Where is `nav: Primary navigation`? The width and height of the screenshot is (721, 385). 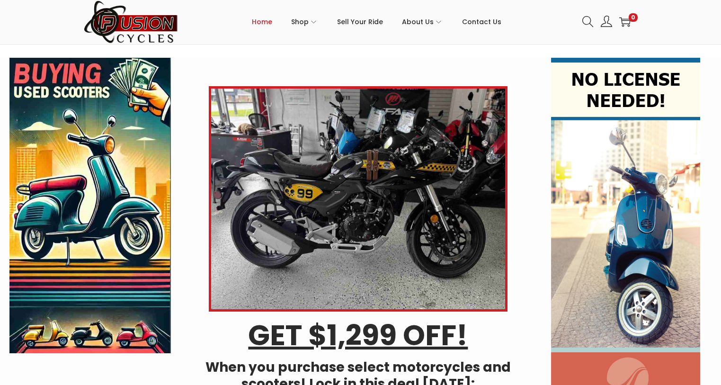 nav: Primary navigation is located at coordinates (377, 22).